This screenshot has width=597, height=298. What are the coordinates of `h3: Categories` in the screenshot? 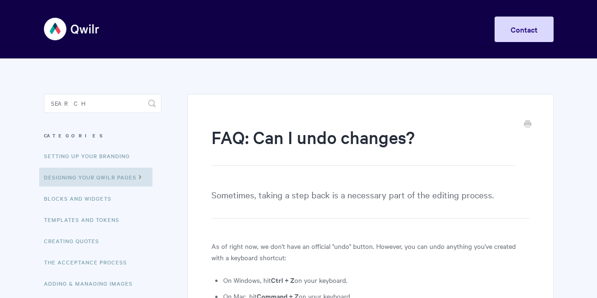 It's located at (102, 135).